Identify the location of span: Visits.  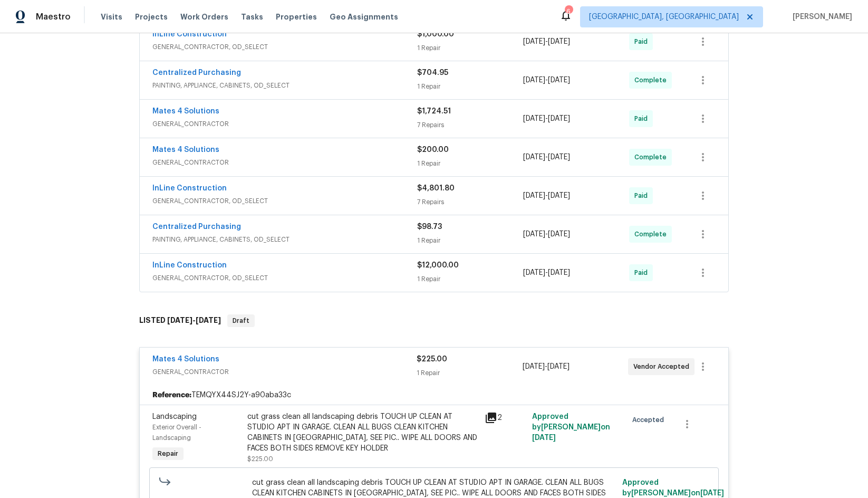
(111, 17).